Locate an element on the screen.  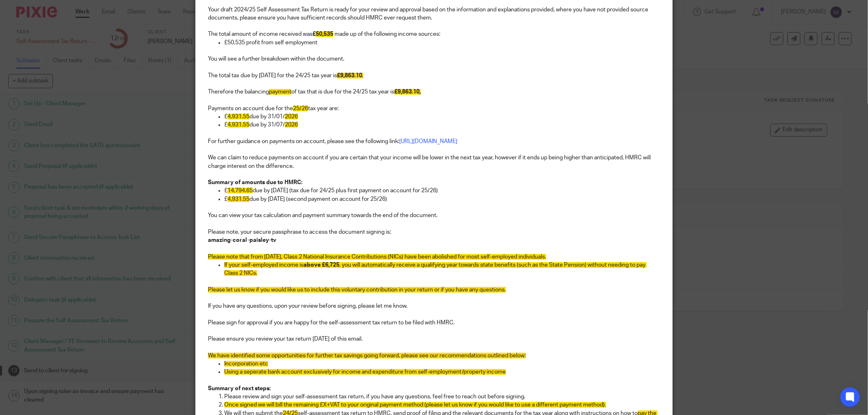
span: Using a seperate bank account exclusively for income and expenditure from self-employment/propert... is located at coordinates (365, 372).